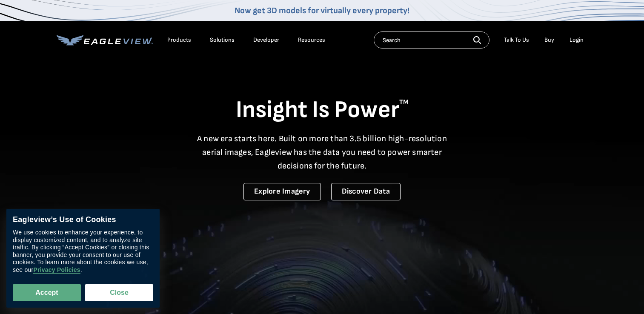 This screenshot has height=314, width=644. Describe the element at coordinates (119, 293) in the screenshot. I see `button: Close` at that location.